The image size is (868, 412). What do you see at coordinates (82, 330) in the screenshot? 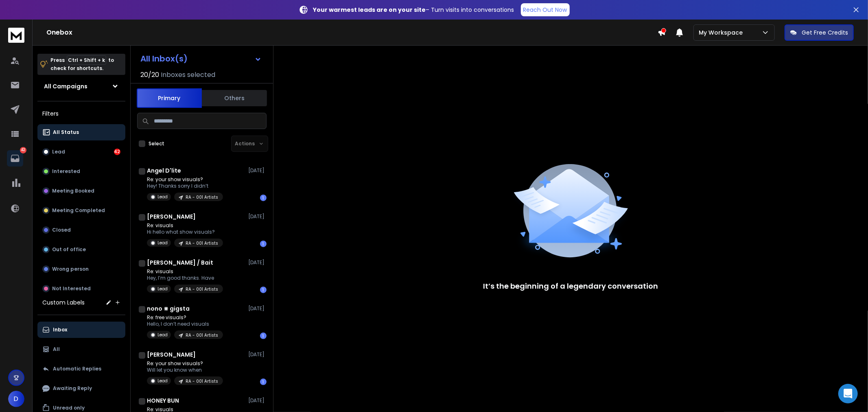
I see `button: Inbox` at bounding box center [82, 330].